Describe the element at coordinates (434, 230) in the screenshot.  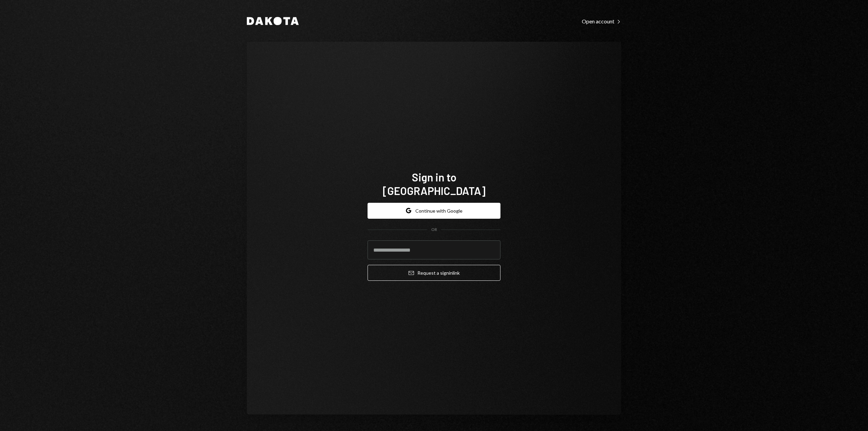
I see `div: OR` at that location.